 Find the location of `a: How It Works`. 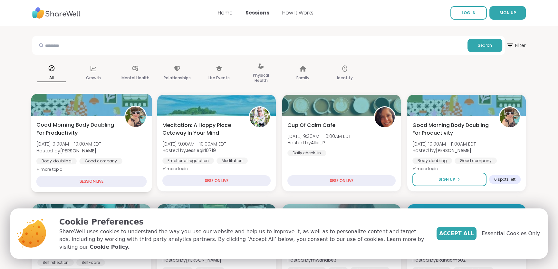

a: How It Works is located at coordinates (298, 13).